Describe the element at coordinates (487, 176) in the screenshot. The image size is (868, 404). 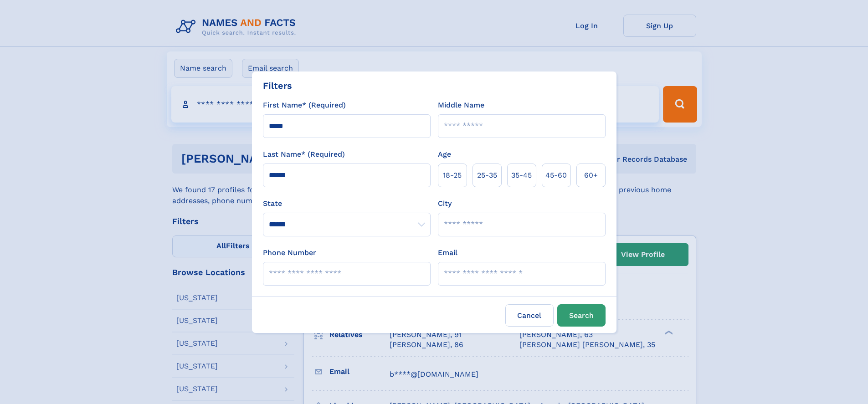
I see `span: 25‑35` at that location.